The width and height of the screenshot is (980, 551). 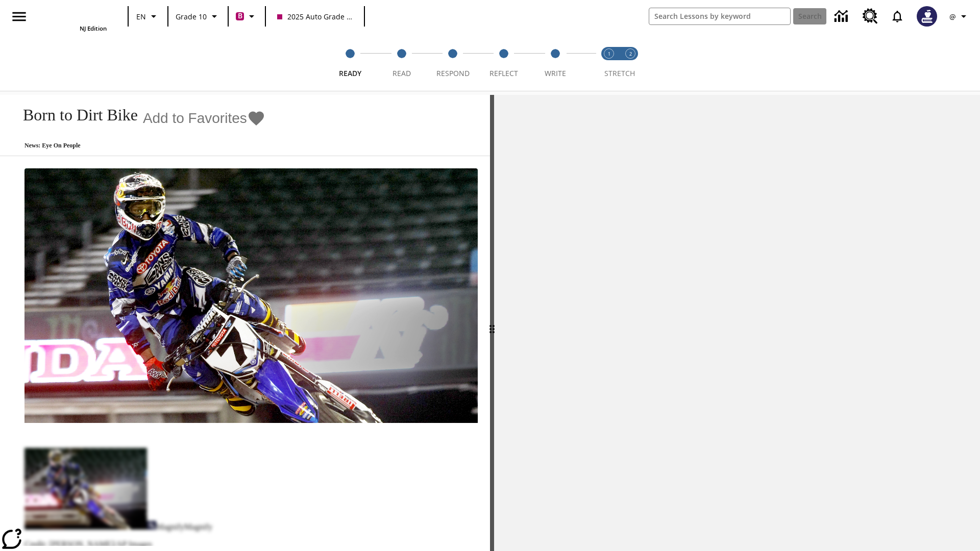 What do you see at coordinates (453, 63) in the screenshot?
I see `button: Respond step 3 of 5` at bounding box center [453, 63].